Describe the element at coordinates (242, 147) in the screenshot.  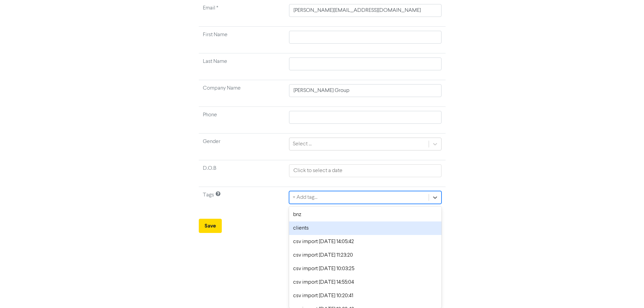
I see `td: Gender` at that location.